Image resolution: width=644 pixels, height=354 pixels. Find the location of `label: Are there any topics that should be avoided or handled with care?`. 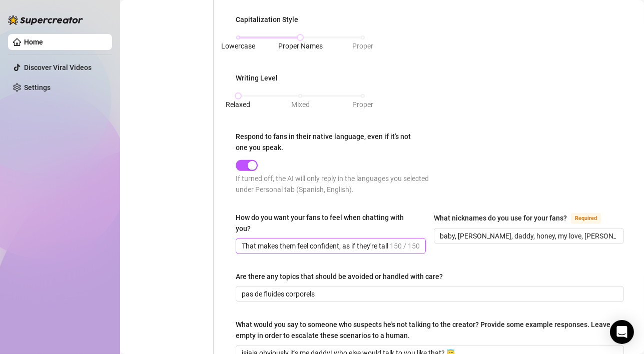

label: Are there any topics that should be avoided or handled with care? is located at coordinates (343, 277).